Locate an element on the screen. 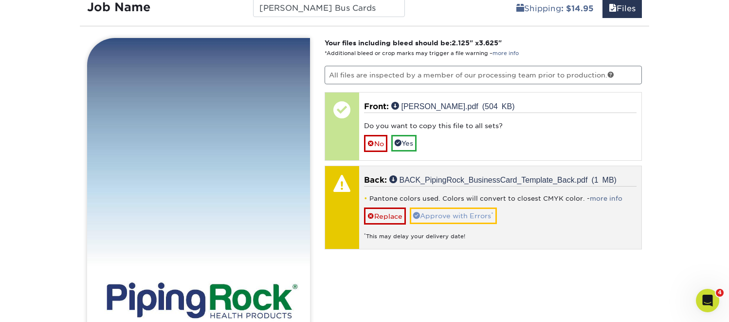 The height and width of the screenshot is (322, 729). span: 4 is located at coordinates (720, 292).